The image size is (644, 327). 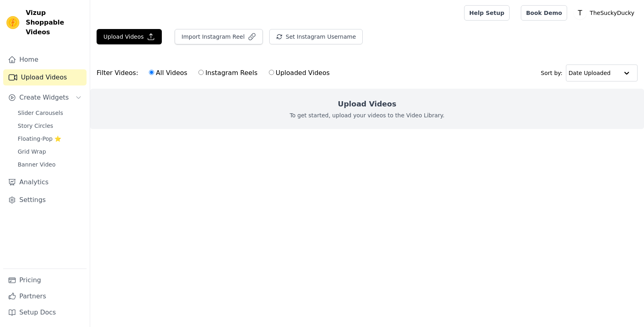 What do you see at coordinates (201, 72) in the screenshot?
I see `input: Instagram Reels` at bounding box center [201, 72].